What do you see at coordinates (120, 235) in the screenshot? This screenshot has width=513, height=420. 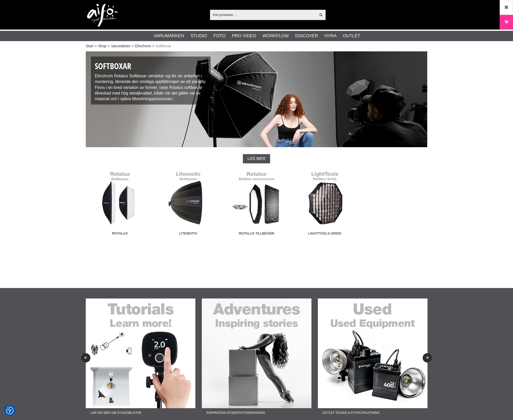 I see `span: Rotalux` at bounding box center [120, 235].